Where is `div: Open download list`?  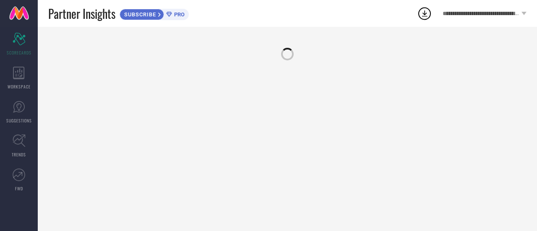
div: Open download list is located at coordinates (424, 13).